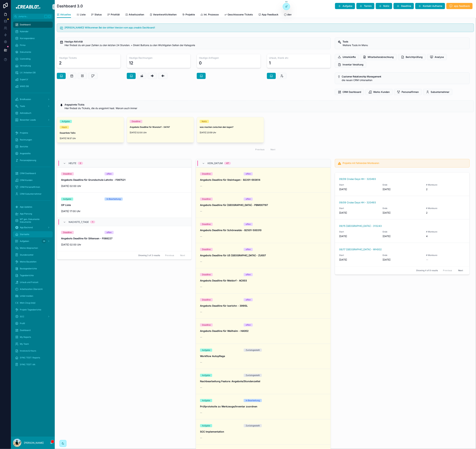 The image size is (476, 449). What do you see at coordinates (25, 25) in the screenshot?
I see `span: Dashboard` at bounding box center [25, 25].